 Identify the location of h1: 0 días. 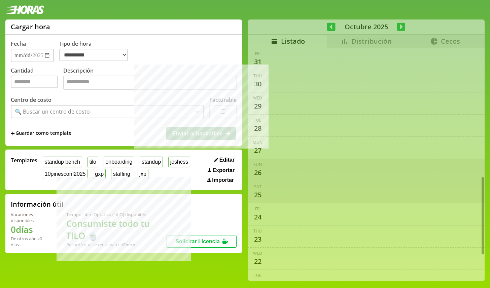
(30, 230).